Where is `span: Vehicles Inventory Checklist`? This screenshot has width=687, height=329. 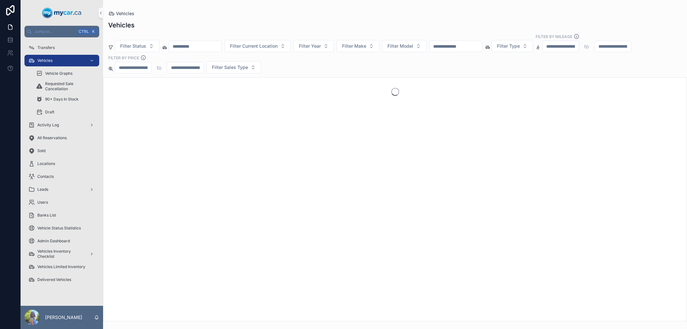 span: Vehicles Inventory Checklist is located at coordinates (61, 254).